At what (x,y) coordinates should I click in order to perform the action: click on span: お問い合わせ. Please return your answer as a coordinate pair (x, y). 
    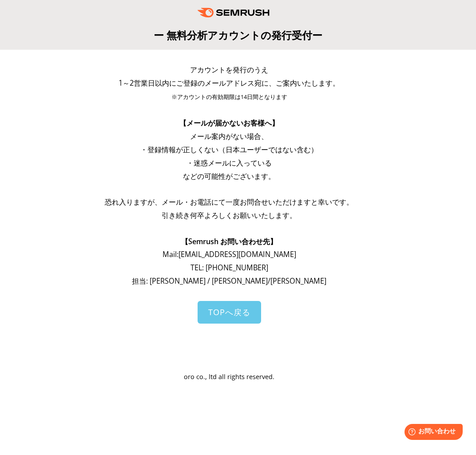
    Looking at the image, I should click on (40, 11).